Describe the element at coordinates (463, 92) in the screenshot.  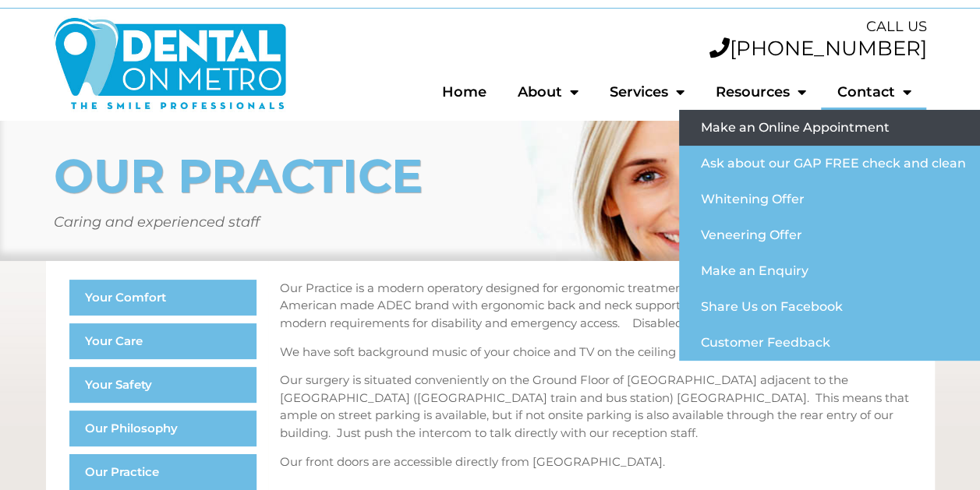
I see `a: Home` at that location.